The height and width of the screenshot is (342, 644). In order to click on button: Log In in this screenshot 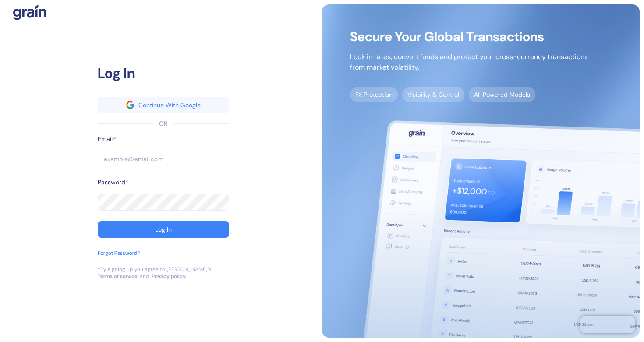, I will do `click(163, 229)`.